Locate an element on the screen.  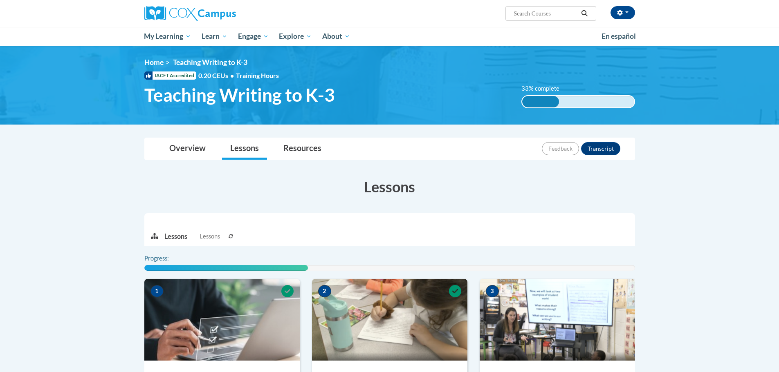
a: Learn is located at coordinates (214, 36).